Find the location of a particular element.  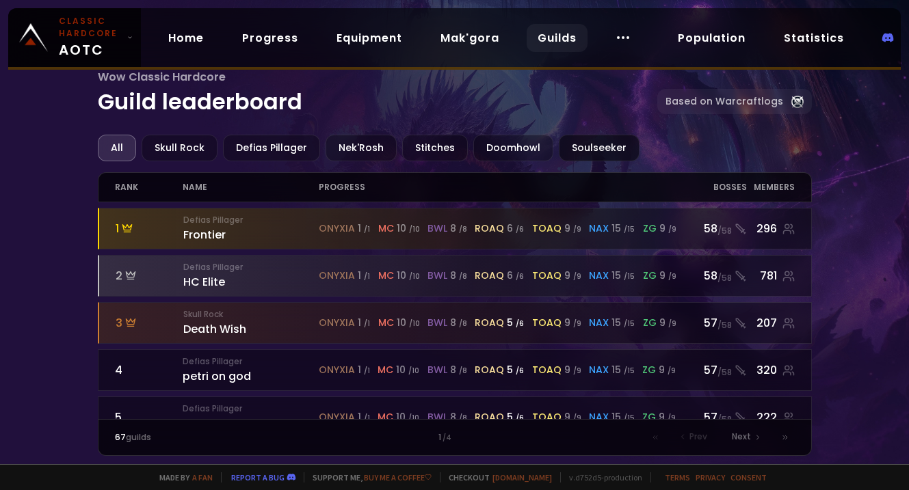

div: Death Wish is located at coordinates (251, 323).